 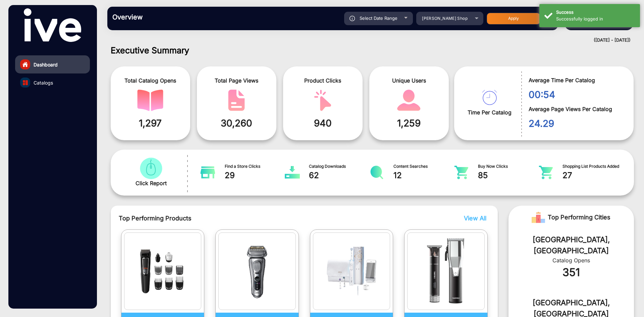 What do you see at coordinates (593, 166) in the screenshot?
I see `span: Shopping List Products Added` at bounding box center [593, 166].